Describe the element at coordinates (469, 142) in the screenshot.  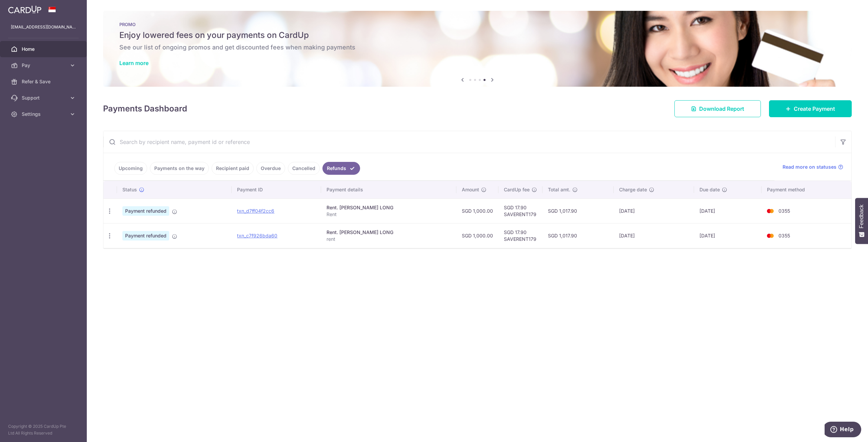
I see `input: Search by recipient name, payment id or reference` at that location.